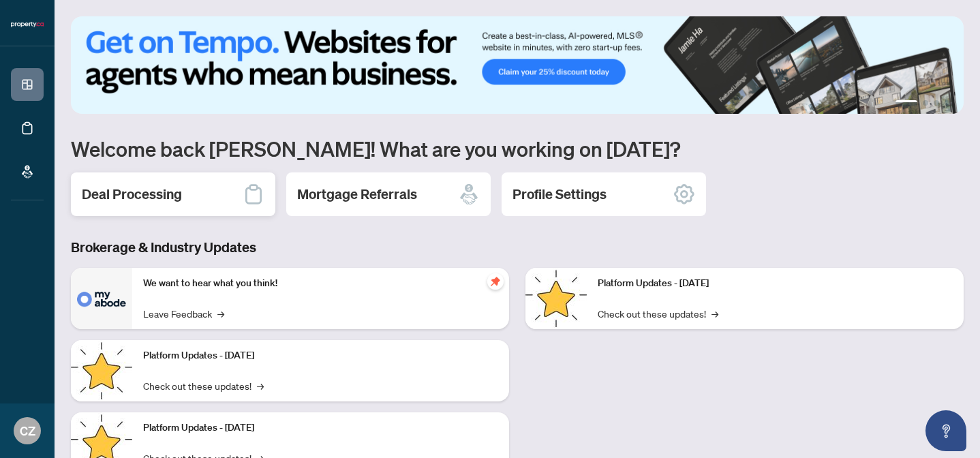 This screenshot has height=458, width=980. I want to click on img: Platform Updates - September 16, 2025, so click(102, 371).